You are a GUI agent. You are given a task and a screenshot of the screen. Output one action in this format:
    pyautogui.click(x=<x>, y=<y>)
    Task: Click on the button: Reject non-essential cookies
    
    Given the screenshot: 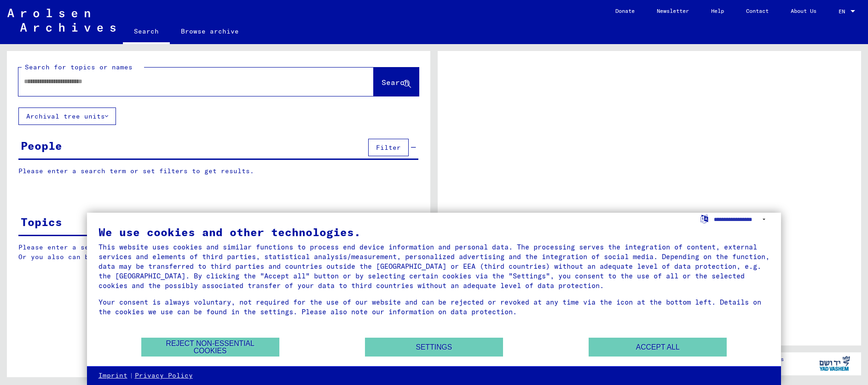 What is the action you would take?
    pyautogui.click(x=211, y=347)
    